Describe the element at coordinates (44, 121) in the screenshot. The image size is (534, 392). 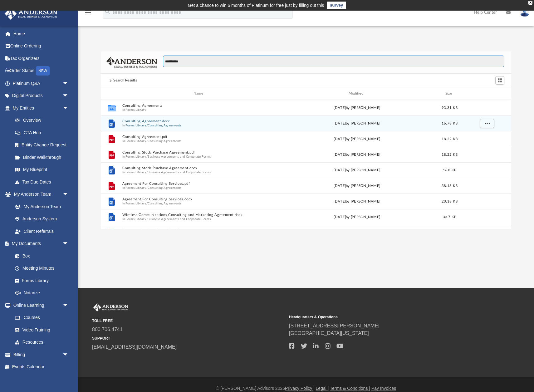
I see `a: Overview` at that location.